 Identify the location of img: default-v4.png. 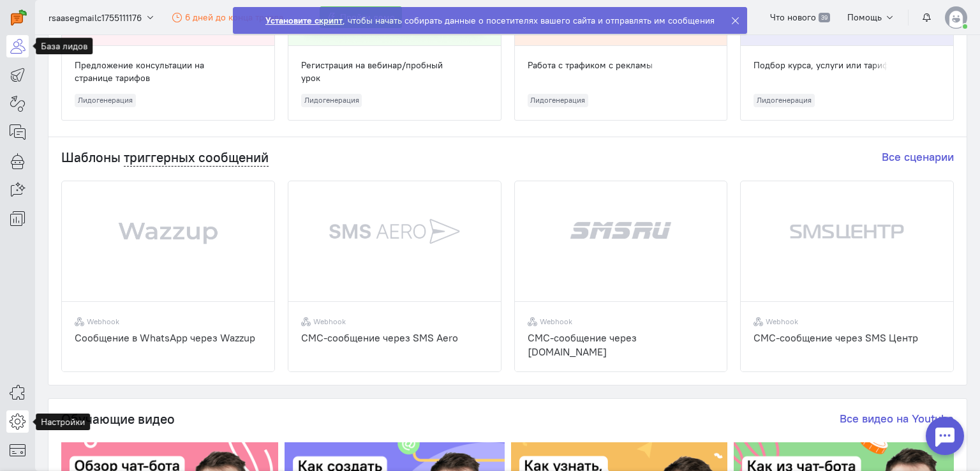
(956, 17).